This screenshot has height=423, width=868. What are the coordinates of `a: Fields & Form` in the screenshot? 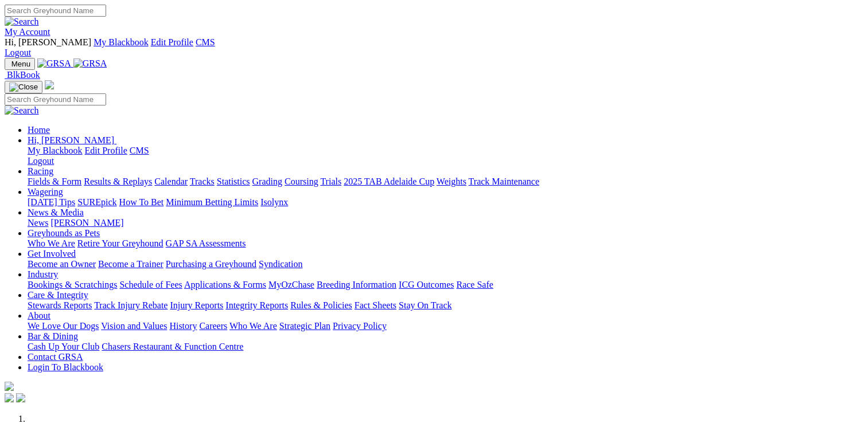 It's located at (55, 181).